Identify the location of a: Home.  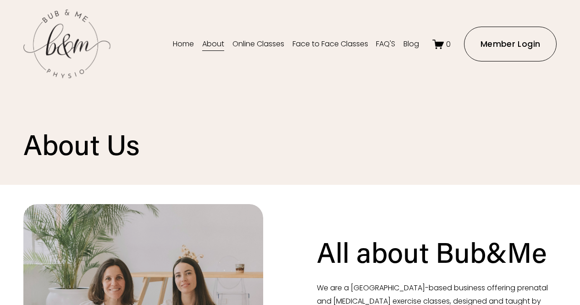
(183, 44).